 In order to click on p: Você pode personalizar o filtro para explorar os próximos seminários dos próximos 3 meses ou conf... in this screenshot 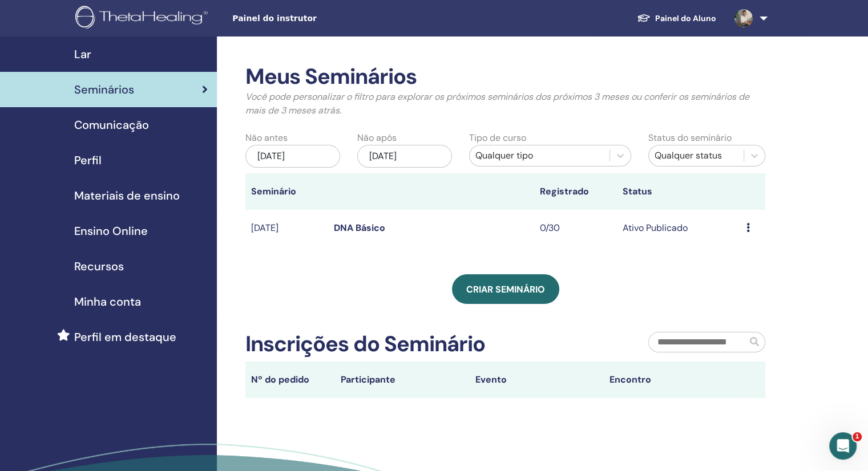, I will do `click(505, 104)`.